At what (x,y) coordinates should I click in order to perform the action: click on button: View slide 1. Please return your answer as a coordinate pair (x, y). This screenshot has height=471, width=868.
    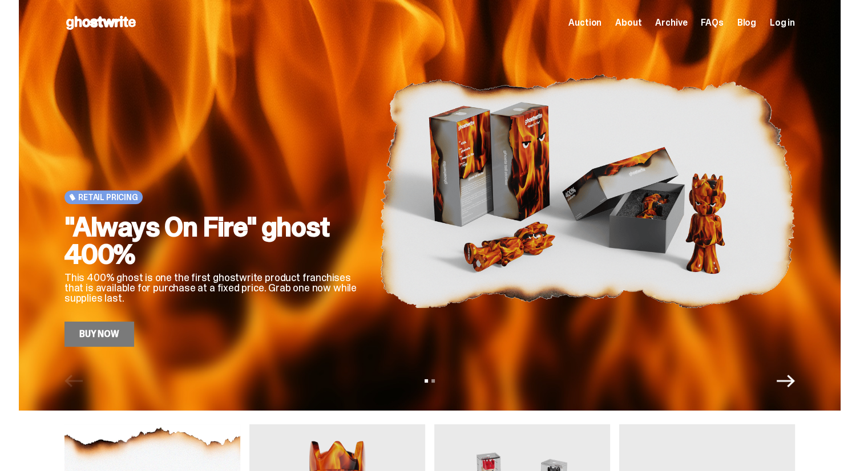
    Looking at the image, I should click on (426, 381).